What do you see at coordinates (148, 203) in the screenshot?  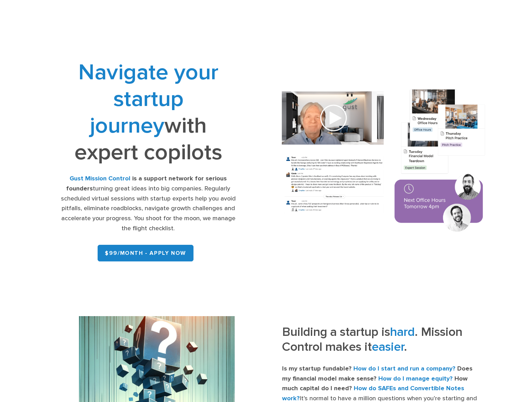 I see `div: turning great ideas into big companies. Regularly scheduled virtual sessions with startup experts...` at bounding box center [148, 203].